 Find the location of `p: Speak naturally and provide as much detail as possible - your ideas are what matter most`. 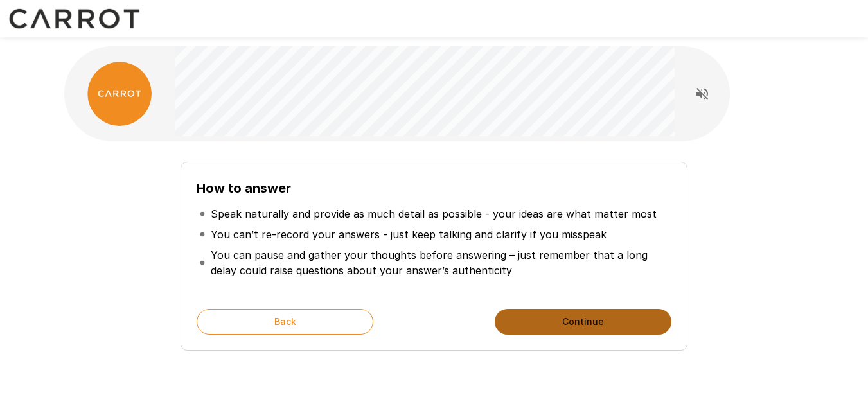

p: Speak naturally and provide as much detail as possible - your ideas are what matter most is located at coordinates (434, 214).